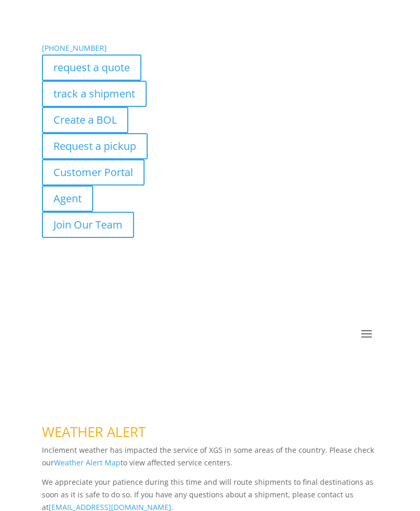 Image resolution: width=420 pixels, height=511 pixels. Describe the element at coordinates (88, 225) in the screenshot. I see `a: Join Our Team` at that location.